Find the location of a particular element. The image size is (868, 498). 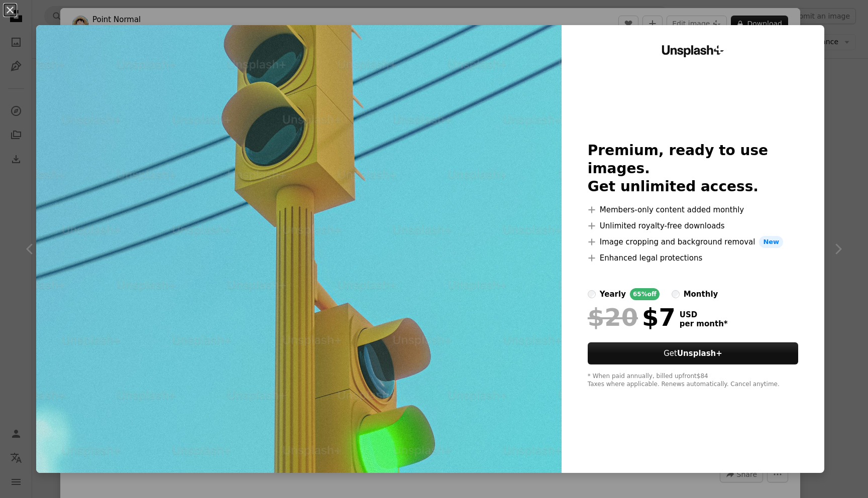

li: Image cropping and background removal is located at coordinates (693, 242).